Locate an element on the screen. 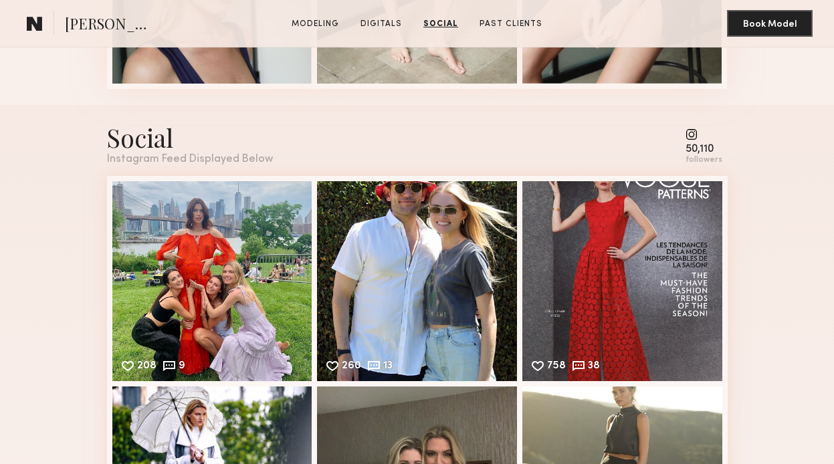 This screenshot has width=834, height=464. div: followers is located at coordinates (704, 160).